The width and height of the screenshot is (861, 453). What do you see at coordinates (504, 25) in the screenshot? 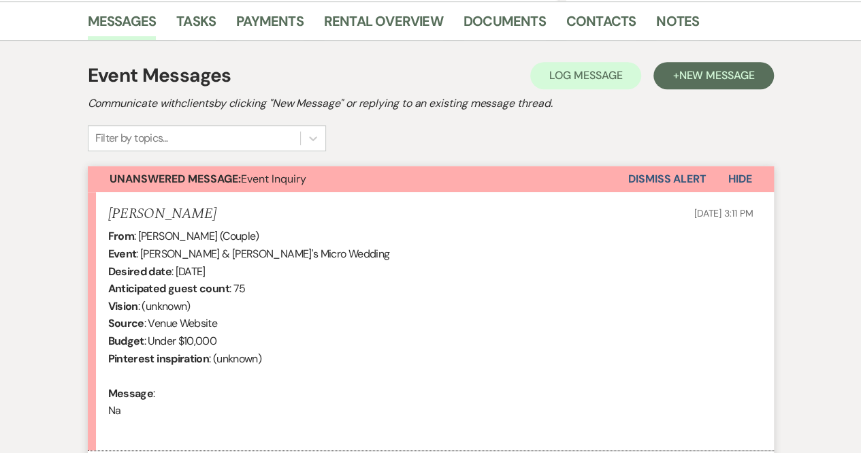
I see `a: Documents` at bounding box center [504, 25].